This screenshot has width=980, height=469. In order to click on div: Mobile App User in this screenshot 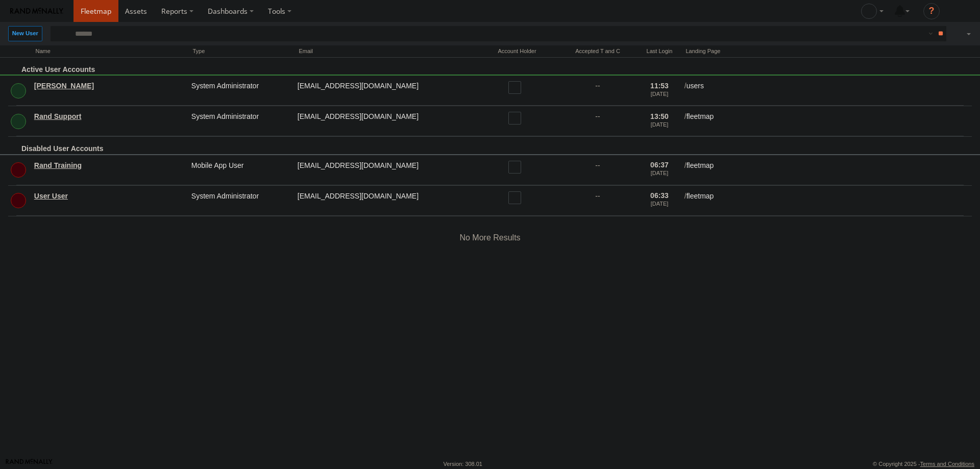, I will do `click(241, 170)`.